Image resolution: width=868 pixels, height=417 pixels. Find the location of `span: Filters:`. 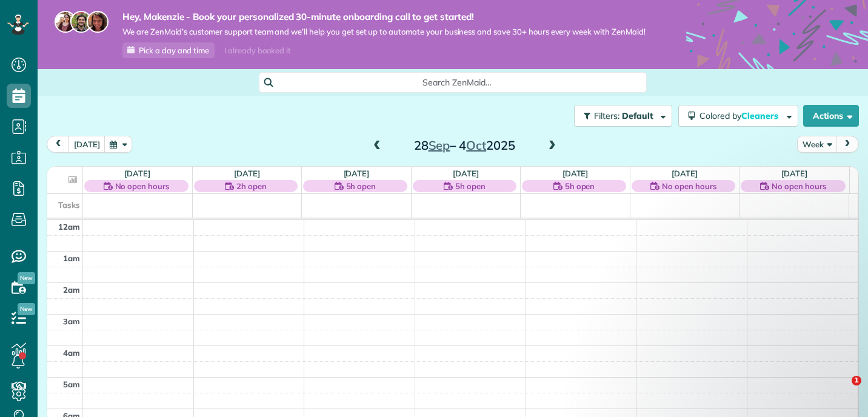

span: Filters: is located at coordinates (607, 116).